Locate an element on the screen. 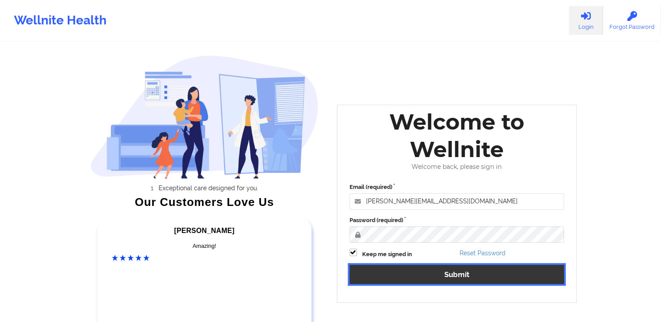 The image size is (661, 322). label: Keep me signed in is located at coordinates (387, 255).